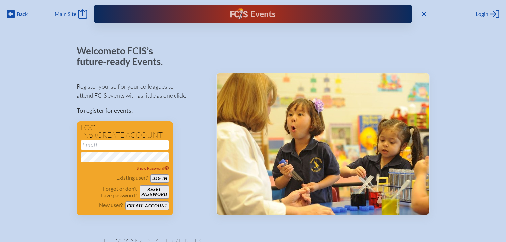 The image size is (506, 242). I want to click on p: Welcome to FCIS’s future-ready Events., so click(123, 56).